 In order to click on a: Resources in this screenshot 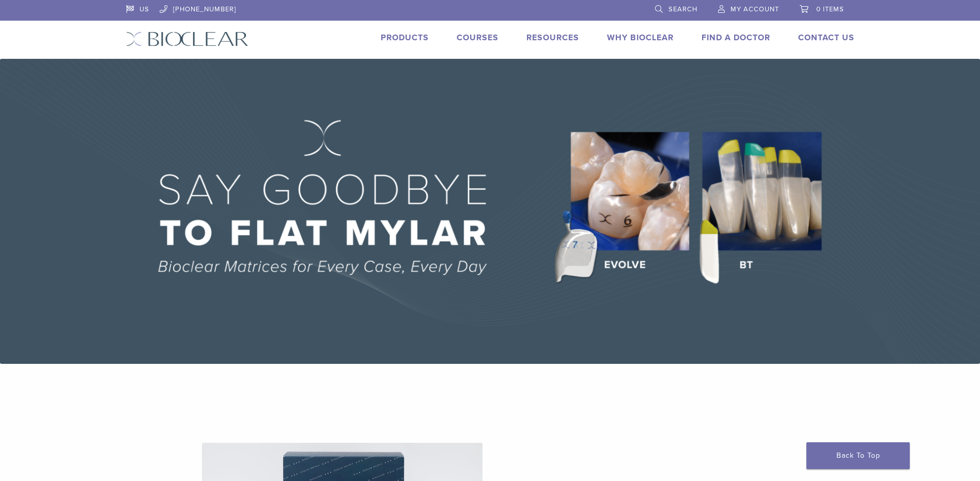, I will do `click(553, 38)`.